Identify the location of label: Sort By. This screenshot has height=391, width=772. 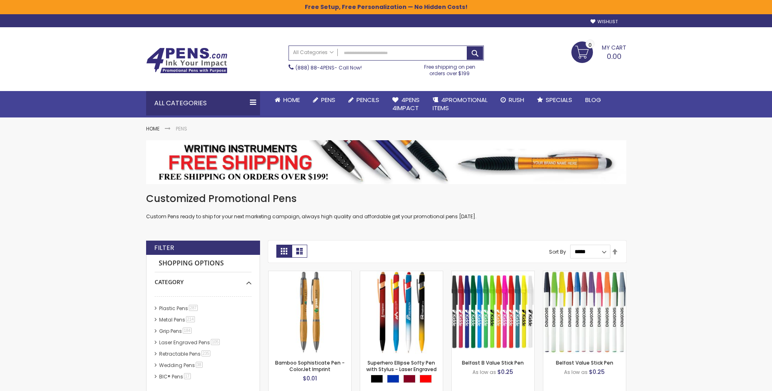
(557, 251).